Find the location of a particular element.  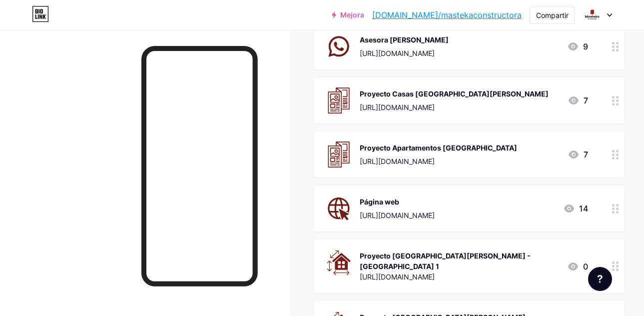

img: Página web is located at coordinates (339, 208).